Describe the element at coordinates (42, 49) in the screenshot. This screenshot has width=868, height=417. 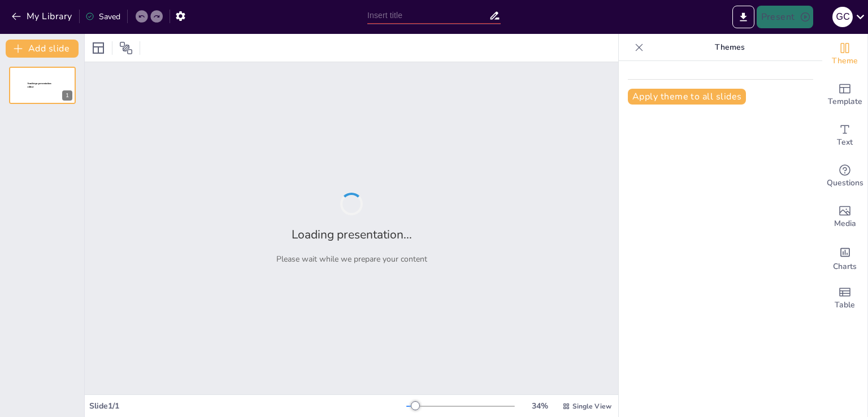
I see `button: Add slide` at that location.